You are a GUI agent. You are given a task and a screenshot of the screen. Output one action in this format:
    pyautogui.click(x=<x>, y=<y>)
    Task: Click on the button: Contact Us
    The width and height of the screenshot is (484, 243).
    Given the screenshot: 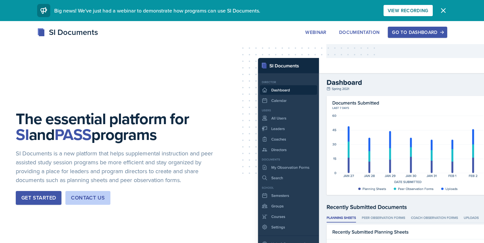 What is the action you would take?
    pyautogui.click(x=88, y=198)
    